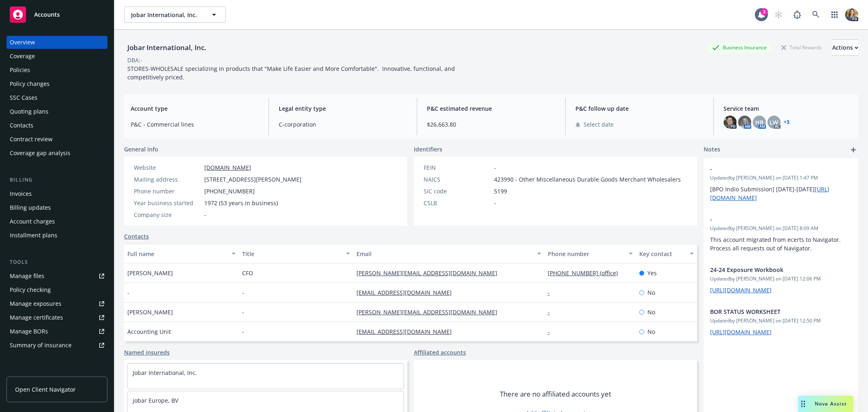  I want to click on a: Accounts, so click(57, 15).